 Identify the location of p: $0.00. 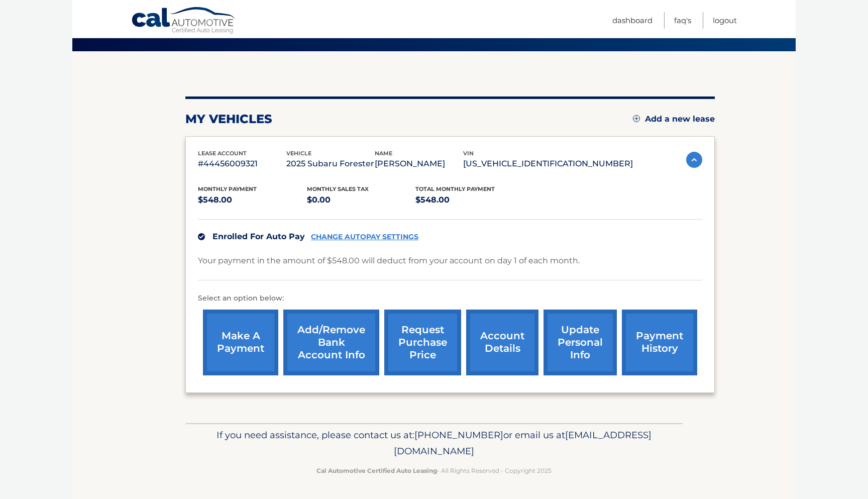
(361, 200).